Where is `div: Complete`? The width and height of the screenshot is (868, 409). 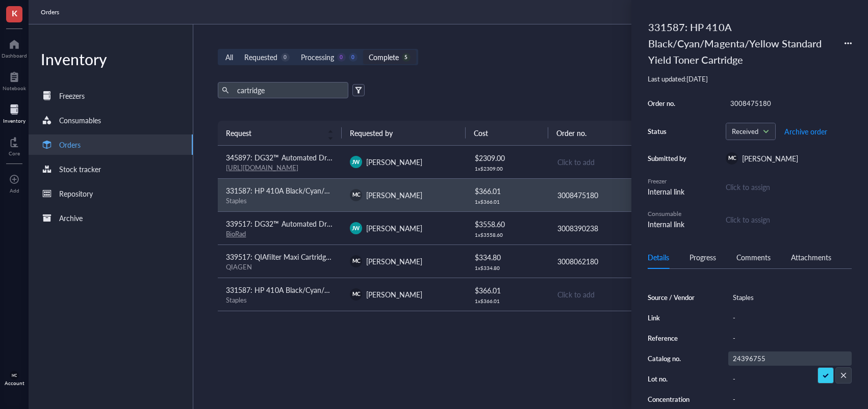
div: Complete is located at coordinates (383, 57).